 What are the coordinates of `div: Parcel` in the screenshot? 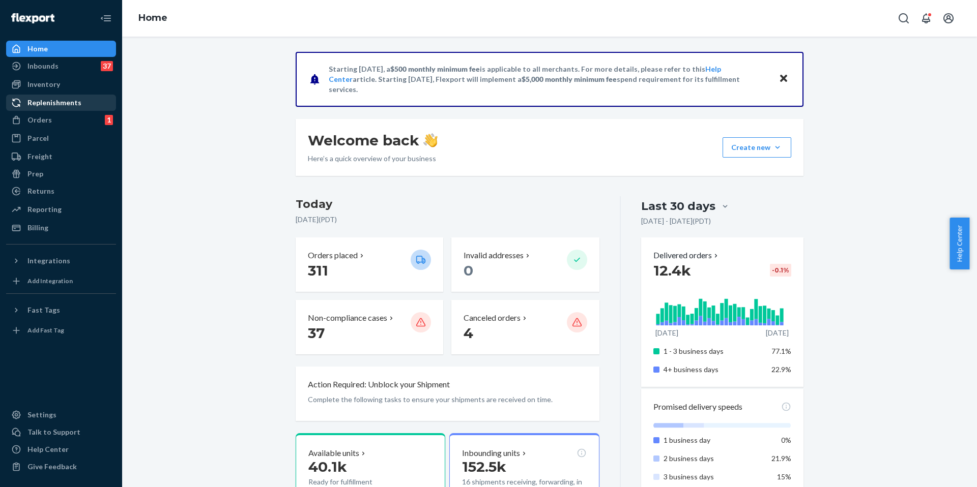 It's located at (38, 138).